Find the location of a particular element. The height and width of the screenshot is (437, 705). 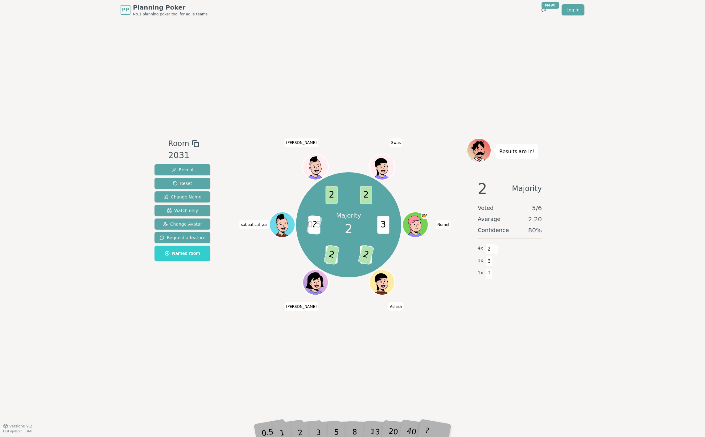

span: Nomel is the host is located at coordinates (424, 216).